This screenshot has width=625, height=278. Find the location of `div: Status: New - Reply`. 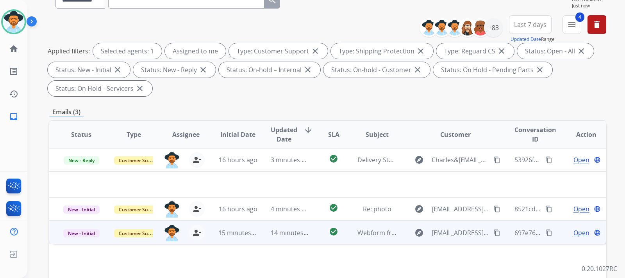

div: Status: New - Reply is located at coordinates (174, 70).